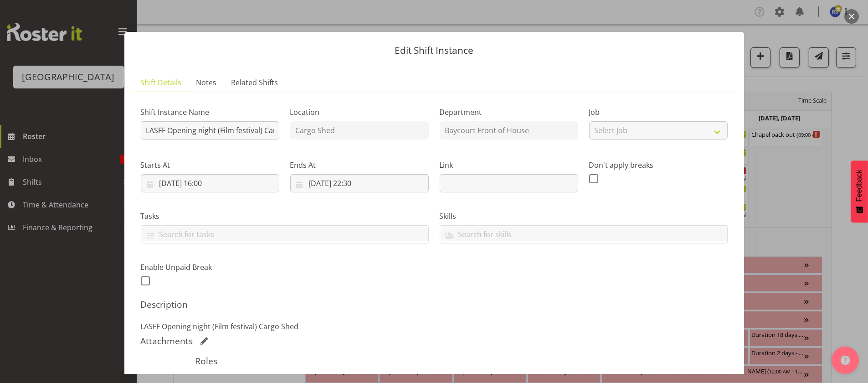 This screenshot has width=868, height=383. I want to click on p: LASFF Opening night (Film festival) Cargo Shed, so click(434, 326).